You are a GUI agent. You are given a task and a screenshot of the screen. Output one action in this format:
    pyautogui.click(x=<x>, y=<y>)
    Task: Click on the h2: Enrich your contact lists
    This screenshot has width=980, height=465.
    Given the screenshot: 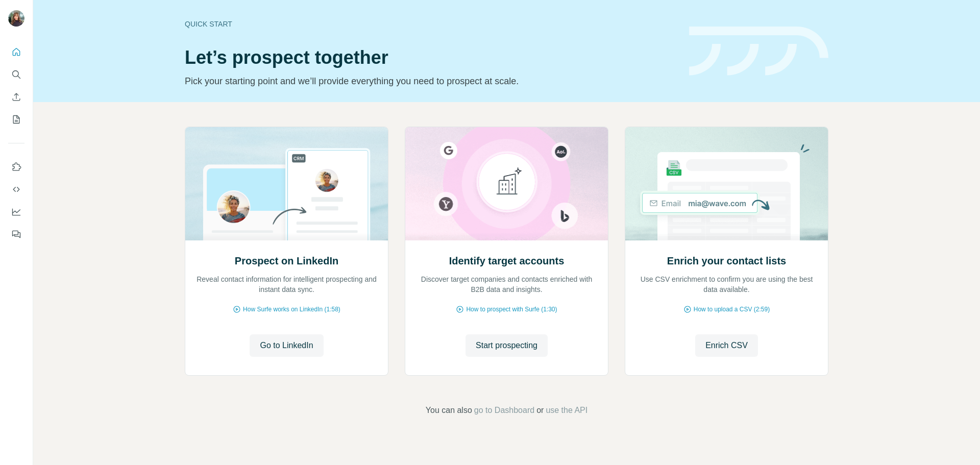 What is the action you would take?
    pyautogui.click(x=727, y=261)
    